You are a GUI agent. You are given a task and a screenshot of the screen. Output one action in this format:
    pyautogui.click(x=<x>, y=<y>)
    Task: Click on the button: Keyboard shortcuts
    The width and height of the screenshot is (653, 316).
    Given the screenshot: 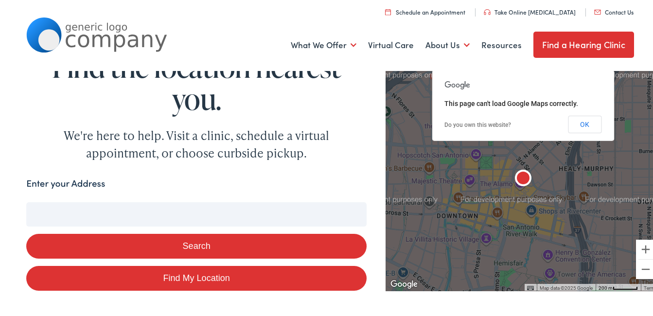 What is the action you would take?
    pyautogui.click(x=530, y=286)
    